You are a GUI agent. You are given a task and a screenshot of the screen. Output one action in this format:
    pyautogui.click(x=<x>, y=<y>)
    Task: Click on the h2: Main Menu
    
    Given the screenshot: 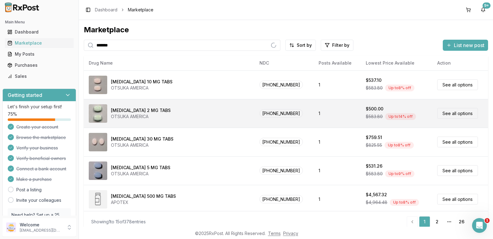 What is the action you would take?
    pyautogui.click(x=39, y=22)
    